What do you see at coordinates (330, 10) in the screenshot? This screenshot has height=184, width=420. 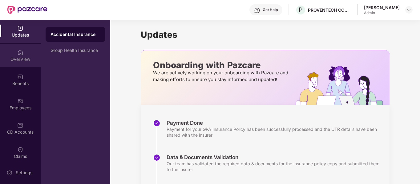 I see `div: PROVENTECH CONSULTING PRIVATE LIMITED` at bounding box center [330, 10].